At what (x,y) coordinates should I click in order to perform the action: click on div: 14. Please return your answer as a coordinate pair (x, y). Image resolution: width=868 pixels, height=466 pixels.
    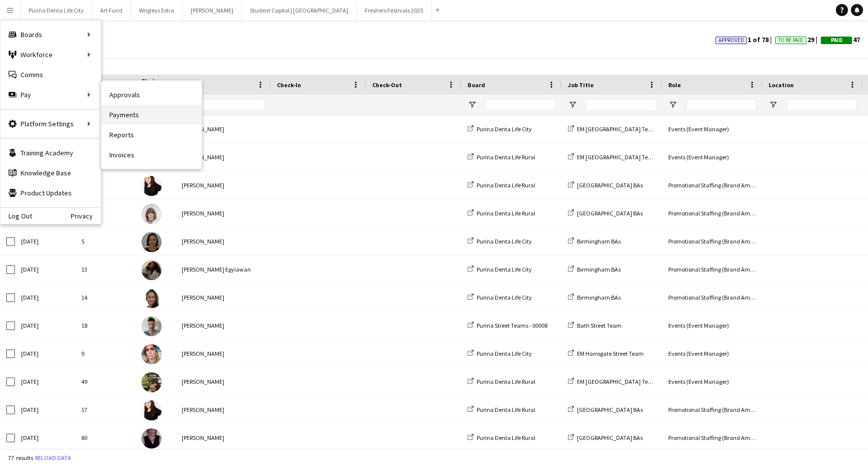
    Looking at the image, I should click on (105, 297).